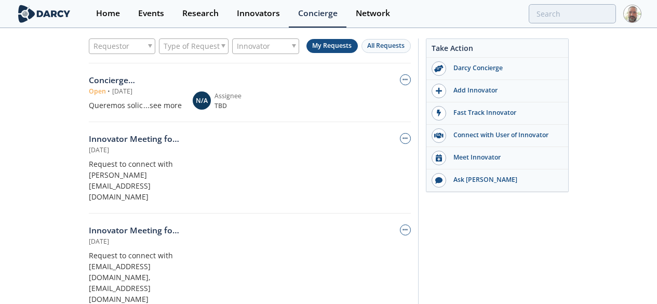 The height and width of the screenshot is (304, 657). What do you see at coordinates (504, 90) in the screenshot?
I see `div: Add Innovator` at bounding box center [504, 90].